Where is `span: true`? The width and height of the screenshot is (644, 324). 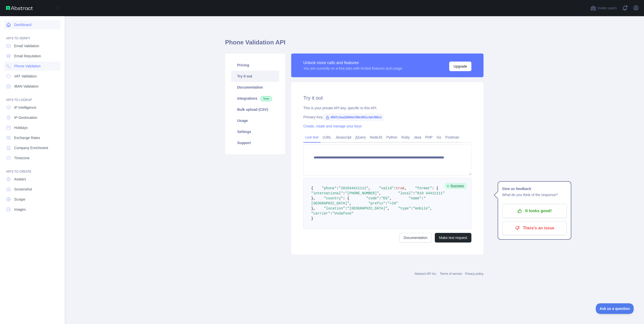
span: true is located at coordinates (400, 188).